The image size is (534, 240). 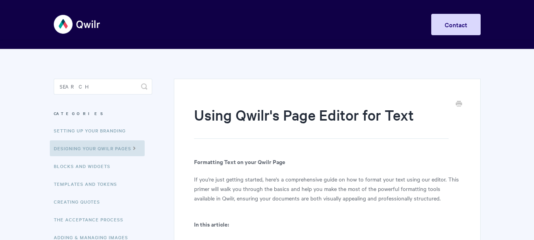 What do you see at coordinates (93, 130) in the screenshot?
I see `a: Setting up your Branding` at bounding box center [93, 130].